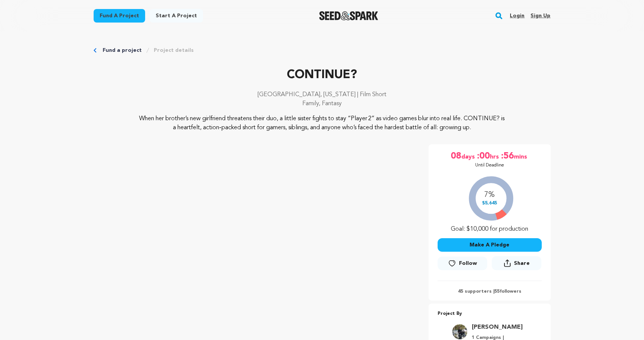 The width and height of the screenshot is (644, 340). What do you see at coordinates (322, 50) in the screenshot?
I see `div: Breadcrumb` at bounding box center [322, 50].